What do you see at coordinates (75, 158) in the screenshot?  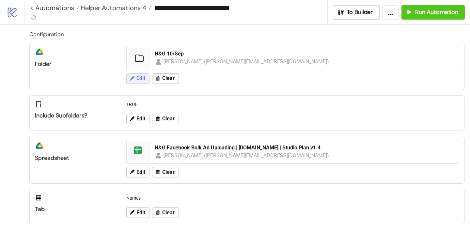 I see `div: Spreadsheet` at bounding box center [75, 158].